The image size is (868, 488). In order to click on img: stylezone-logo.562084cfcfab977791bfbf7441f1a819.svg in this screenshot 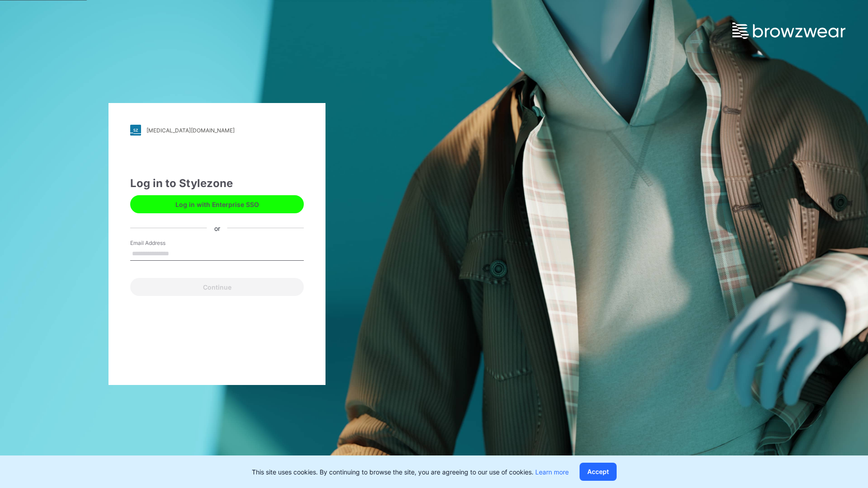, I will do `click(136, 130)`.